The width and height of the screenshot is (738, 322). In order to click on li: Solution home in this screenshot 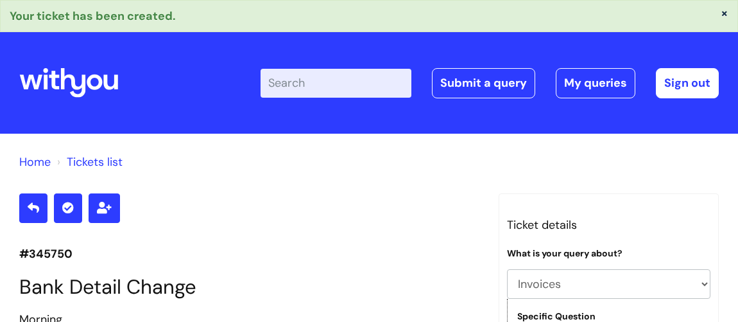, I will do `click(35, 162)`.